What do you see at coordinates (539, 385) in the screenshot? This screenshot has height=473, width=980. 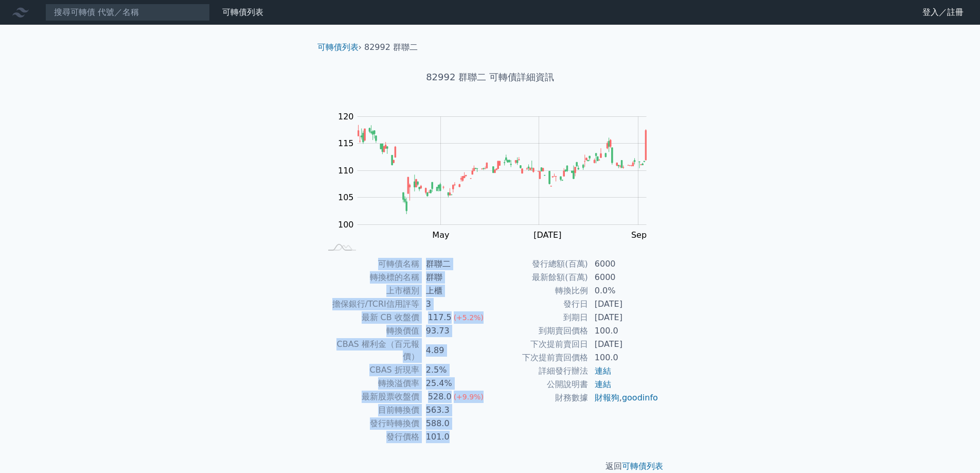 I see `td: 公開說明書` at bounding box center [539, 385].